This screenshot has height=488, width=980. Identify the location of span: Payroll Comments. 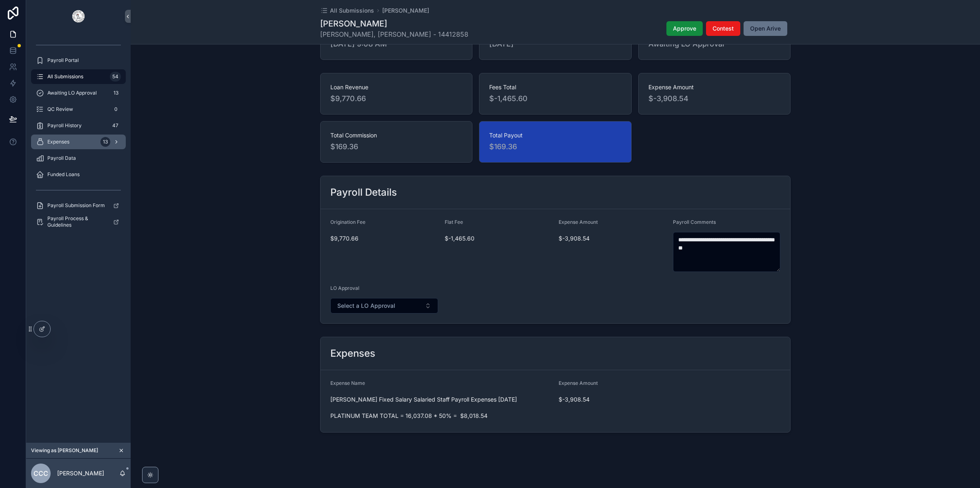
(694, 222).